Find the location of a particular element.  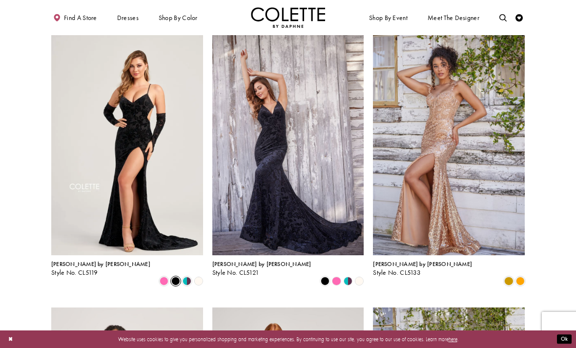

button: Submit Dialog is located at coordinates (564, 339).